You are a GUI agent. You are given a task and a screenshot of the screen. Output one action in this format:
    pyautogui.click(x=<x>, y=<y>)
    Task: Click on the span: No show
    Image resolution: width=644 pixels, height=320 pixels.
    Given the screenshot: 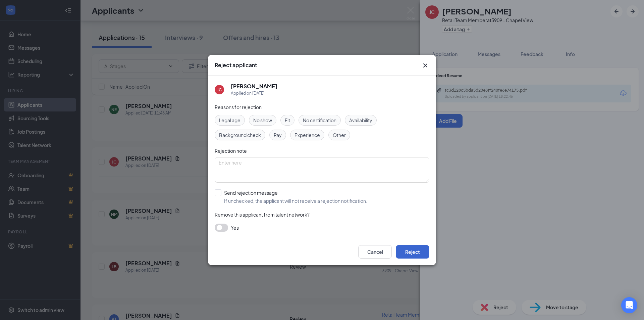 What is the action you would take?
    pyautogui.click(x=262, y=120)
    